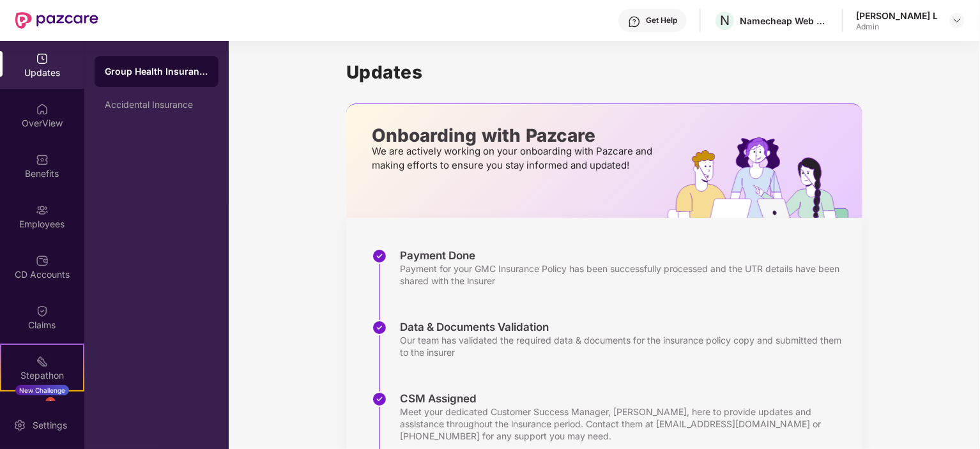 The image size is (980, 449). What do you see at coordinates (785, 20) in the screenshot?
I see `div: Namecheap Web services Pvt Ltd` at bounding box center [785, 20].